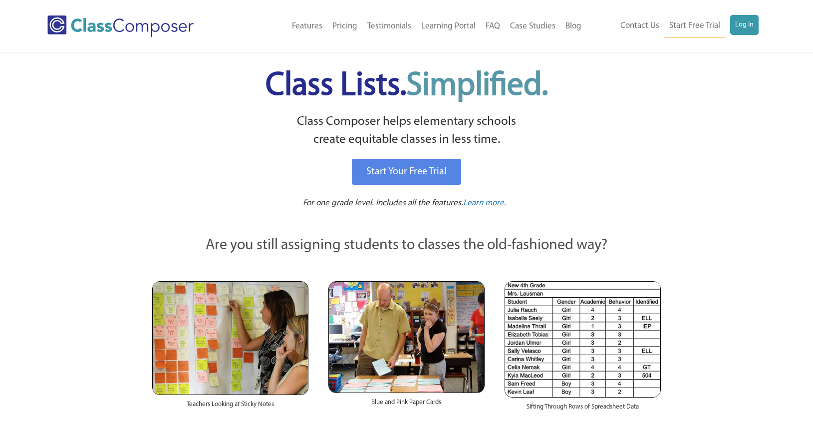 This screenshot has height=435, width=813. What do you see at coordinates (448, 26) in the screenshot?
I see `a: Learning Portal` at bounding box center [448, 26].